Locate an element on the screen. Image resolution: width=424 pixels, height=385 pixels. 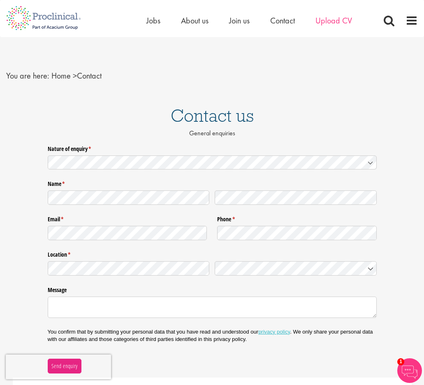
input: Country is located at coordinates (296, 268).